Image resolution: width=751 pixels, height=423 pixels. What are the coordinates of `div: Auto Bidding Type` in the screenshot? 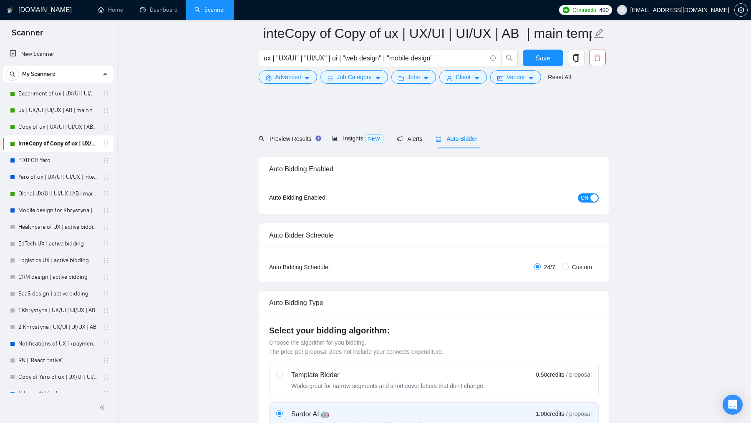 It's located at (434, 303).